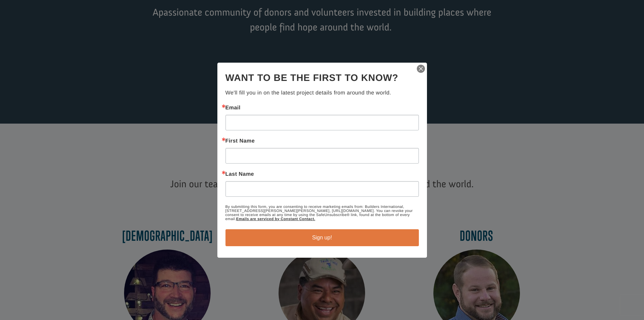  I want to click on button: Sign up!, so click(322, 238).